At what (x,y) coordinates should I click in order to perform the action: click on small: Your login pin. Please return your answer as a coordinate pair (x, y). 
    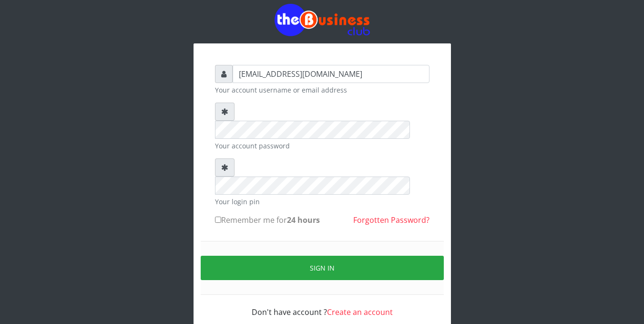
    Looking at the image, I should click on (322, 201).